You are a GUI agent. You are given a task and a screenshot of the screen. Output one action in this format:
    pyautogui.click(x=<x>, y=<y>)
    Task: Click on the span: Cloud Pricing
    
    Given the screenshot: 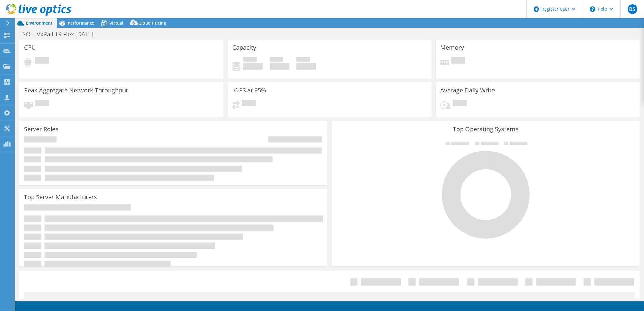 What is the action you would take?
    pyautogui.click(x=152, y=23)
    